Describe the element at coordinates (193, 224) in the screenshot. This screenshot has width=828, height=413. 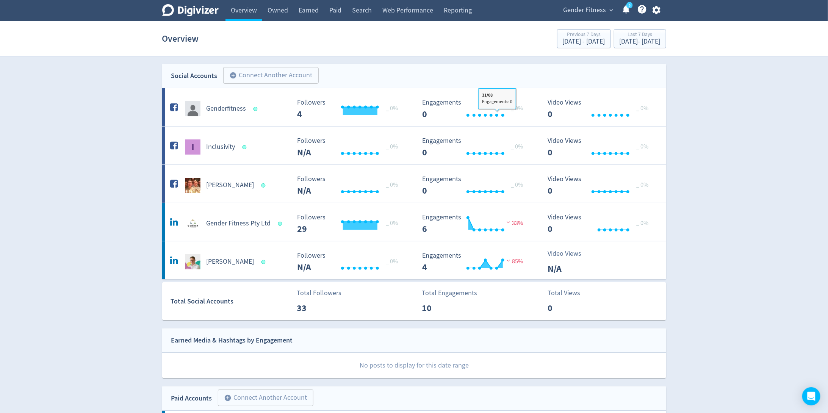
I see `img: Gender Fitness Pty Ltd undefined` at that location.